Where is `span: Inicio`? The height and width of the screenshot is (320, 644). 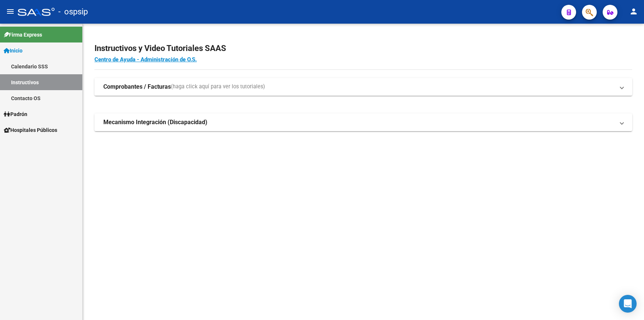
span: Inicio is located at coordinates (13, 51).